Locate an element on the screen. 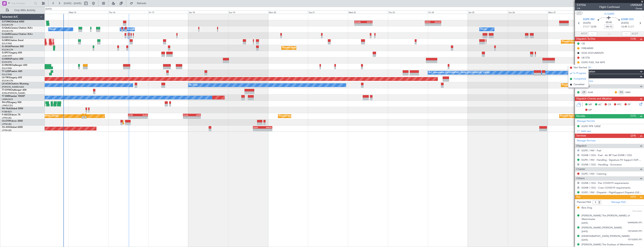 The width and height of the screenshot is (644, 247). button: UTC is located at coordinates (579, 13).